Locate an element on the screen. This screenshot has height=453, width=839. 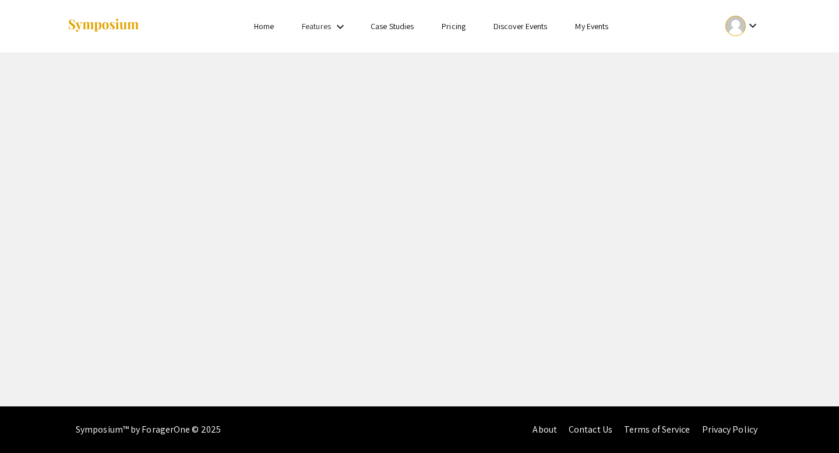
a: Case Studies is located at coordinates (392, 26).